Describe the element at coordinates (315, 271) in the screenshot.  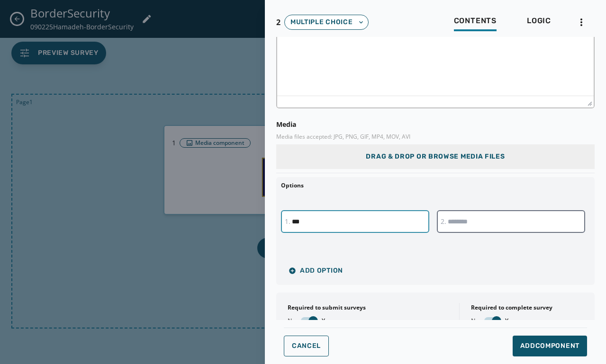
I see `span: Add Option` at that location.